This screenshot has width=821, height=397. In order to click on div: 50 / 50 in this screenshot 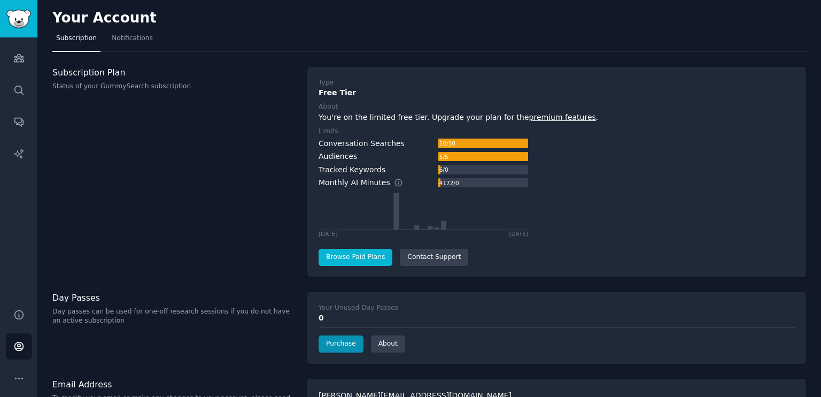, I will do `click(448, 143)`.